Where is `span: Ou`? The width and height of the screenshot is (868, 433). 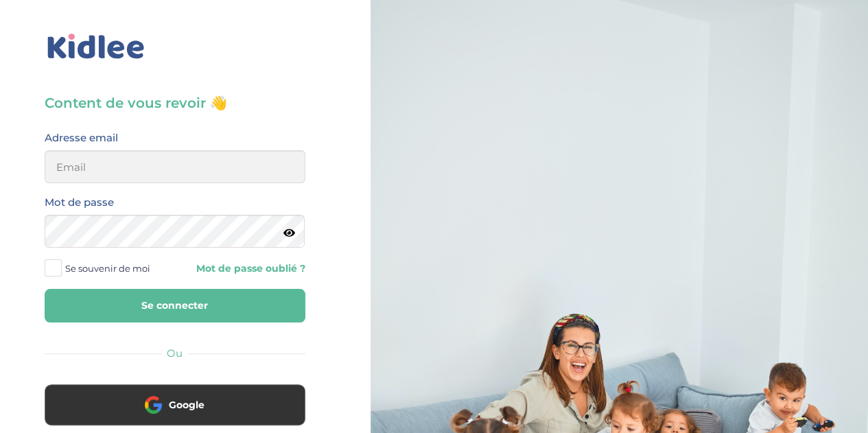
span: Ou is located at coordinates (174, 353).